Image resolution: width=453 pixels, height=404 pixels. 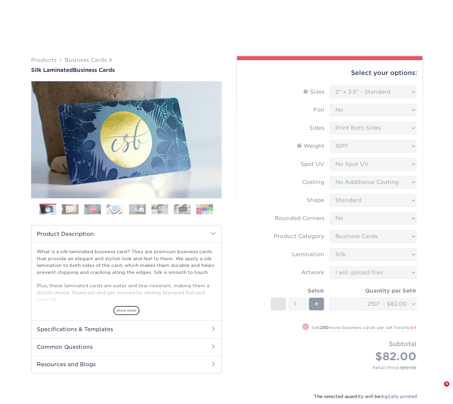 I want to click on h2: Product Description, so click(x=126, y=234).